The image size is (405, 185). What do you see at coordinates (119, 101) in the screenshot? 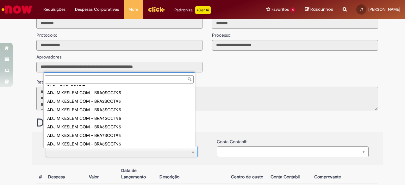
I see `div: ADJ MIKESLEM COM - BRA2SCCT95` at bounding box center [119, 101].